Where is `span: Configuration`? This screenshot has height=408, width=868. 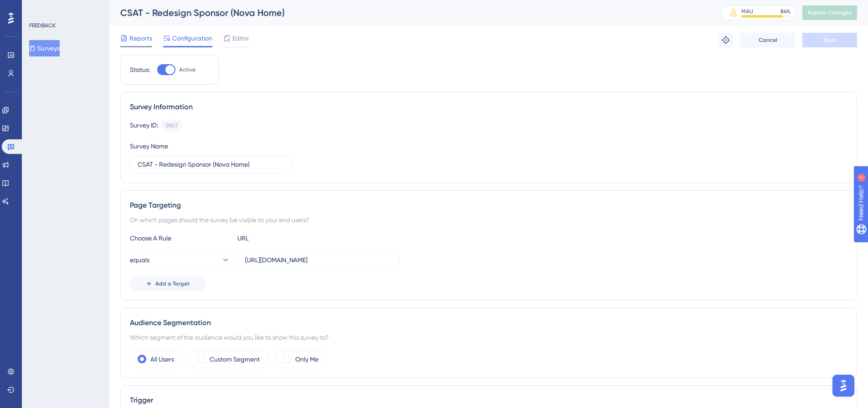 span: Configuration is located at coordinates (192, 38).